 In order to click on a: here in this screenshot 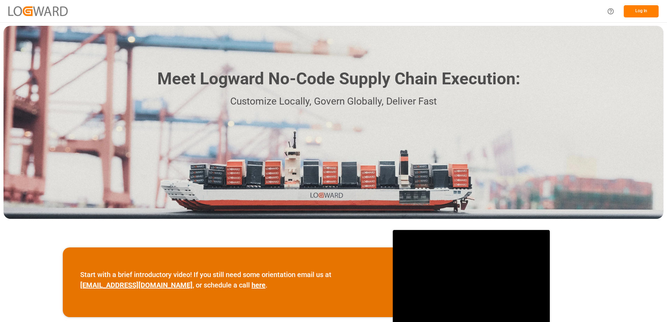, I will do `click(259, 285)`.